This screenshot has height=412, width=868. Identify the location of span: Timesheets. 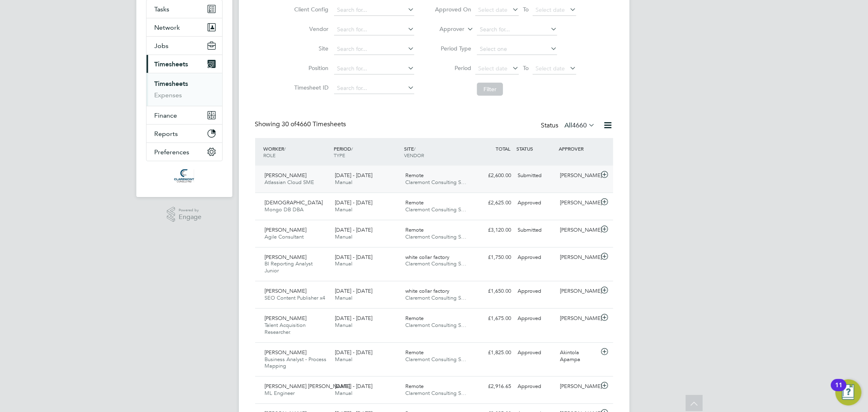
(171, 64).